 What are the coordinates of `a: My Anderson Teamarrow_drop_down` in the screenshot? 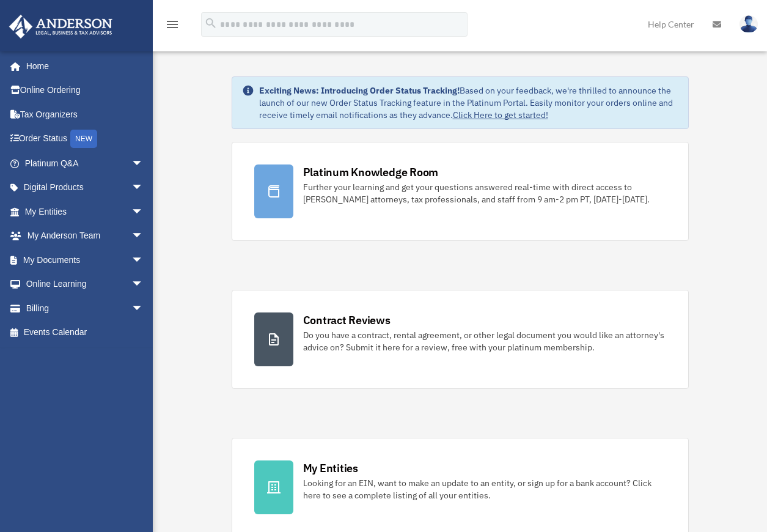 It's located at (85, 236).